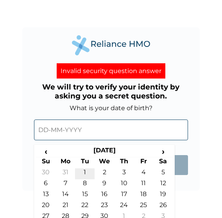 This screenshot has height=218, width=222. What do you see at coordinates (163, 207) in the screenshot?
I see `td: 26` at bounding box center [163, 207].